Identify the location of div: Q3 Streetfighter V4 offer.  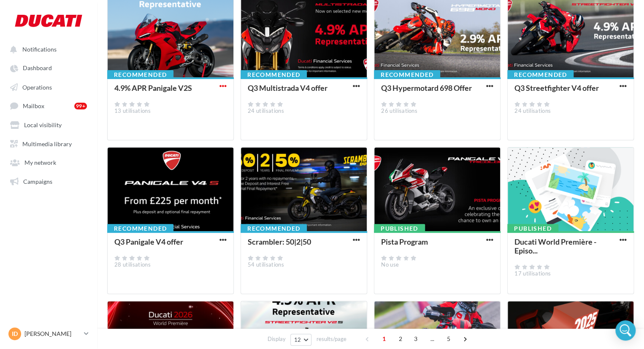
(556, 88).